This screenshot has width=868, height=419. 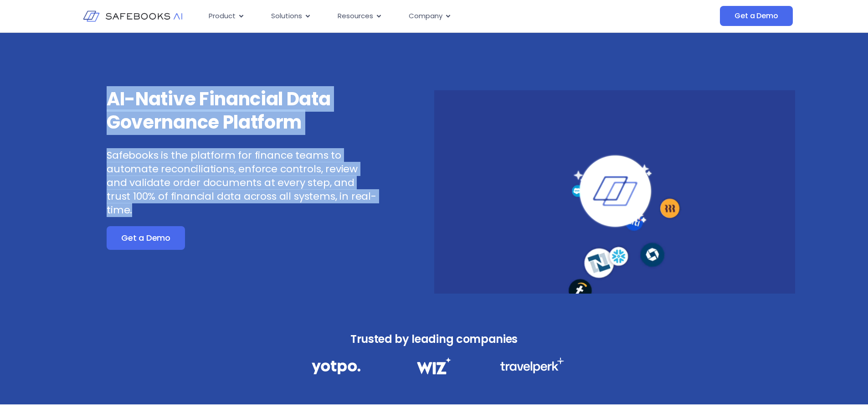 What do you see at coordinates (425, 16) in the screenshot?
I see `span: Company` at bounding box center [425, 16].